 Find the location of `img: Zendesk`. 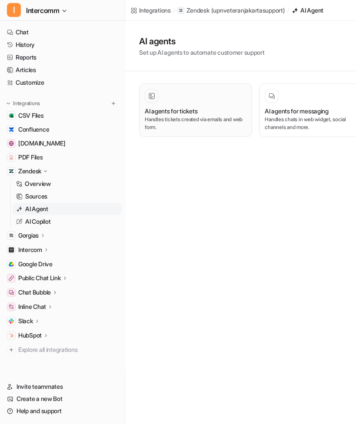

img: Zendesk is located at coordinates (11, 171).